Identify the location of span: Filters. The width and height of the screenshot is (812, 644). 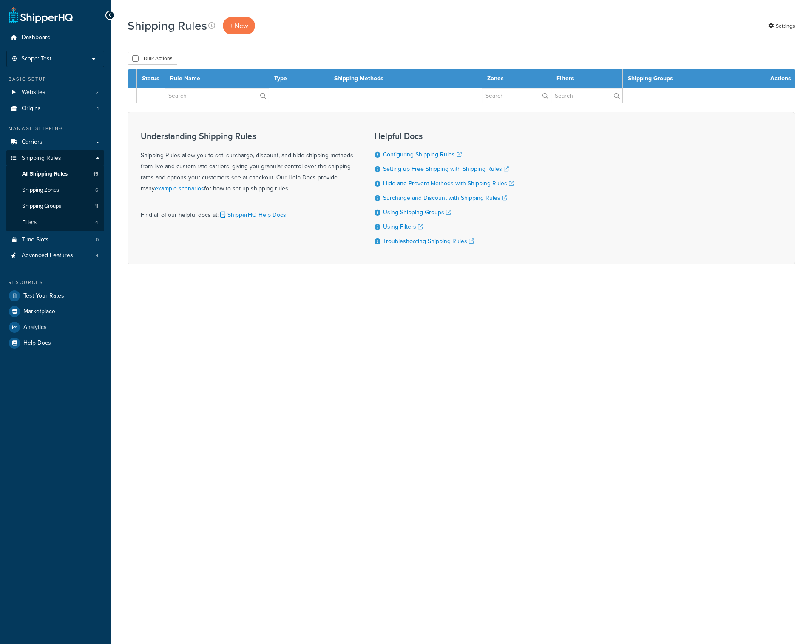
(29, 222).